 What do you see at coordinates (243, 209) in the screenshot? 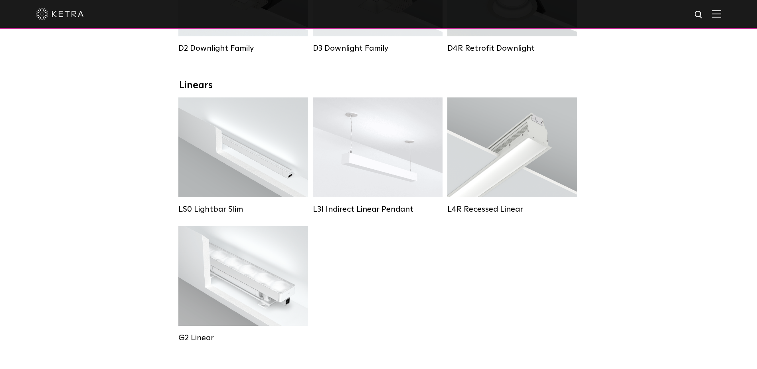
I see `div: LS0 Lightbar Slim` at bounding box center [243, 209].